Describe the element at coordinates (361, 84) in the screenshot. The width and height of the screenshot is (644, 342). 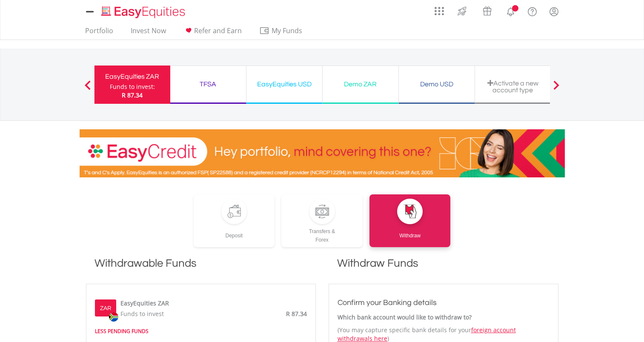
I see `div: Demo ZAR` at that location.